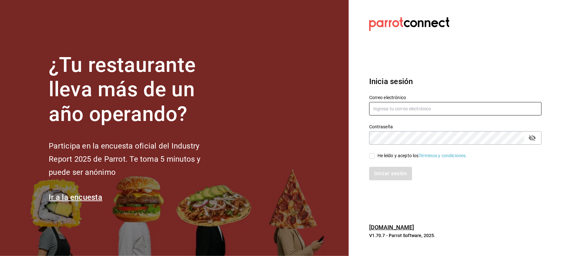 The image size is (581, 256). What do you see at coordinates (456, 81) in the screenshot?
I see `h3: Inicia sesión` at bounding box center [456, 81].